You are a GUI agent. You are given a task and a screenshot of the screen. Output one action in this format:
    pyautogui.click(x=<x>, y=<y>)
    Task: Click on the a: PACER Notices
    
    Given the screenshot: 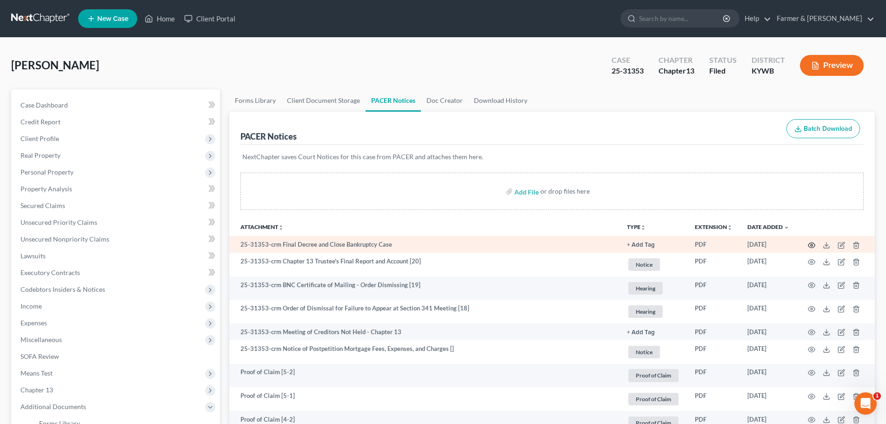 What is the action you would take?
    pyautogui.click(x=393, y=100)
    